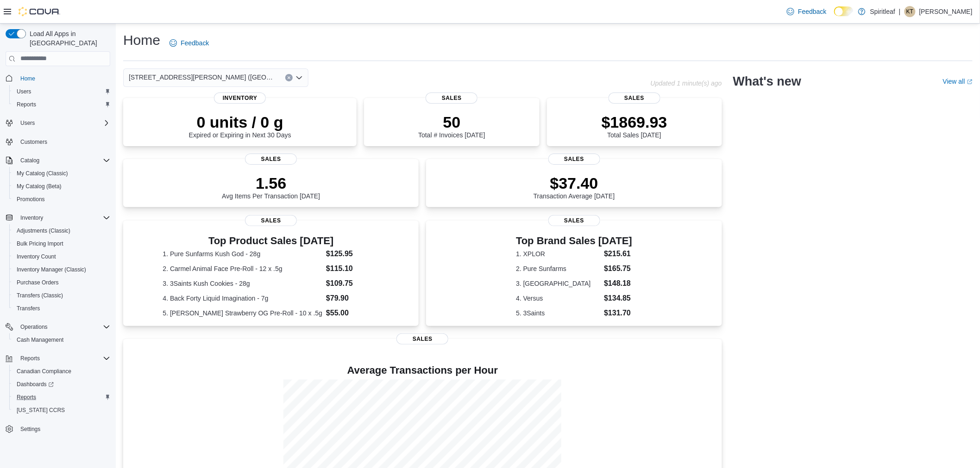 The height and width of the screenshot is (468, 980). I want to click on a: Feedback, so click(806, 12).